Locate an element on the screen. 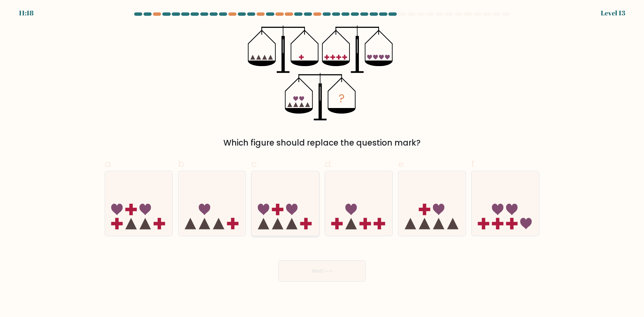 Image resolution: width=644 pixels, height=317 pixels. span: c. is located at coordinates (255, 164).